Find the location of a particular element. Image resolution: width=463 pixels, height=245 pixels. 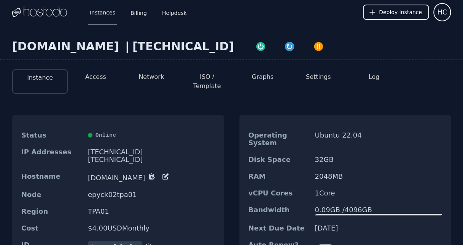

dt: Cost is located at coordinates (51, 228).